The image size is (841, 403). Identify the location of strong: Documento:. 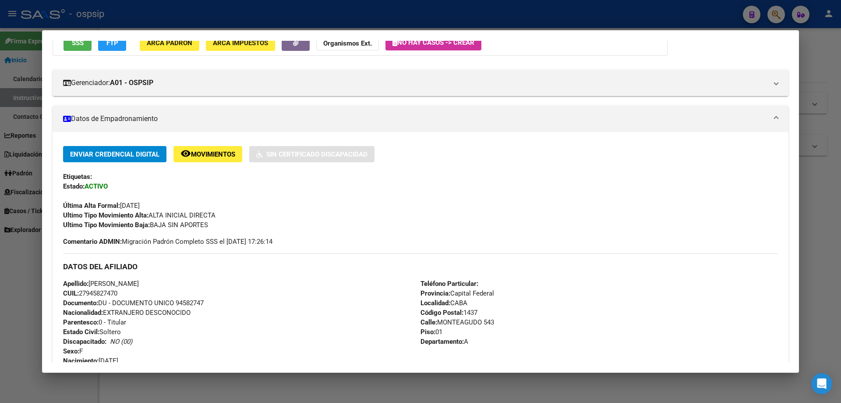
(81, 303).